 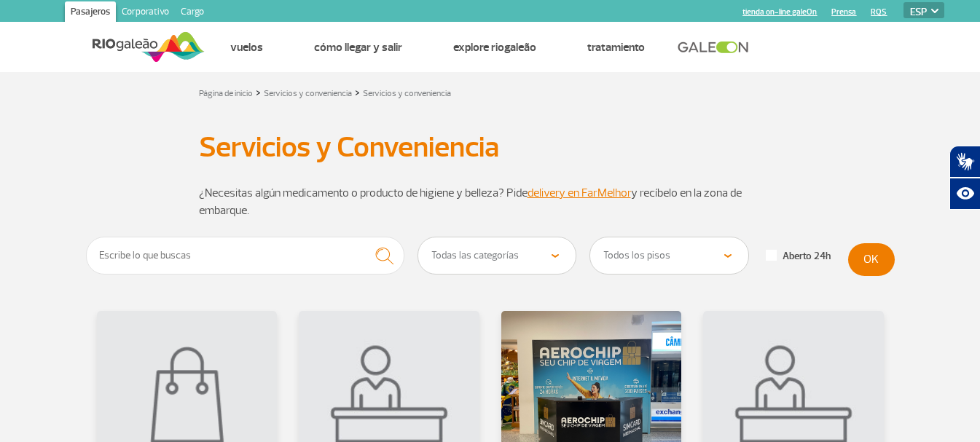 What do you see at coordinates (580, 193) in the screenshot?
I see `a: delivery en FarMelhor` at bounding box center [580, 193].